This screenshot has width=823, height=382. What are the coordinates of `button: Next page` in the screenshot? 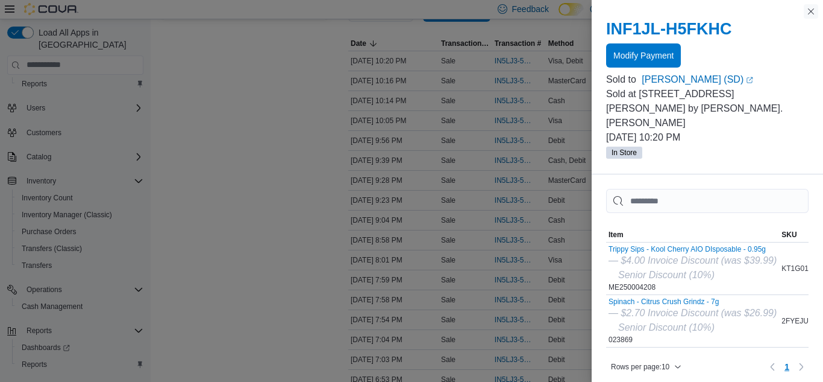 It's located at (802, 366).